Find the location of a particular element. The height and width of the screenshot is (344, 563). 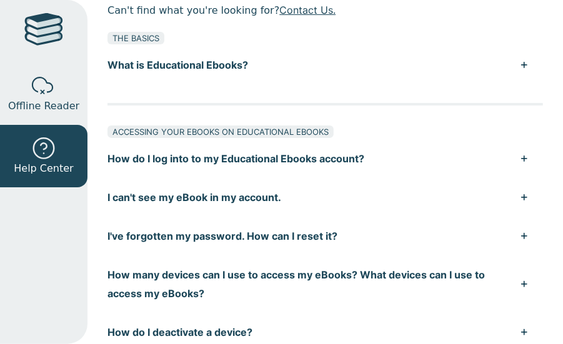

button: I can't see my eBook in my account. is located at coordinates (325, 197).